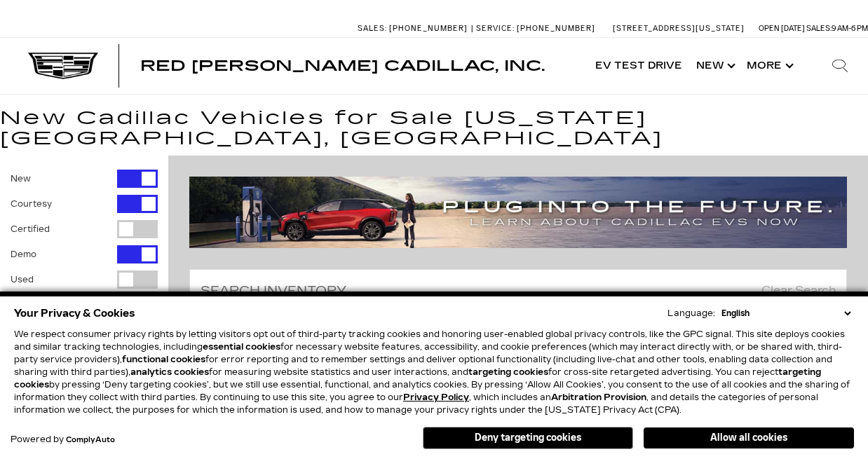 Image resolution: width=868 pixels, height=459 pixels. What do you see at coordinates (768, 66) in the screenshot?
I see `button: More` at bounding box center [768, 66].